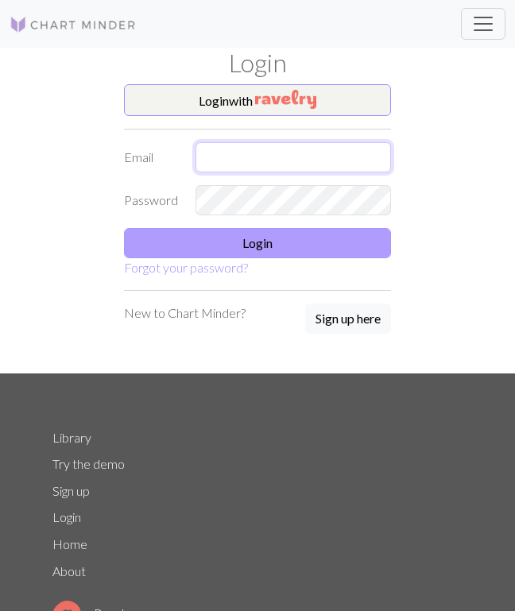 Image resolution: width=515 pixels, height=611 pixels. What do you see at coordinates (285, 99) in the screenshot?
I see `img: Ravelry` at bounding box center [285, 99].